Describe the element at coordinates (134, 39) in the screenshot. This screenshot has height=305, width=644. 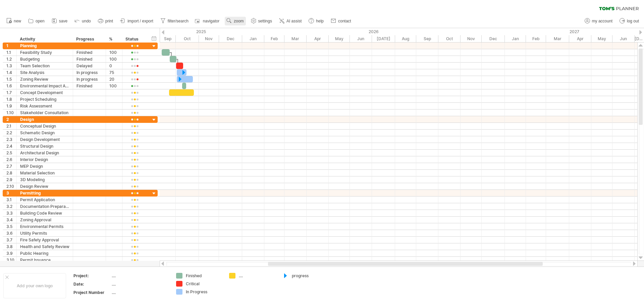
I see `div: Status` at that location.